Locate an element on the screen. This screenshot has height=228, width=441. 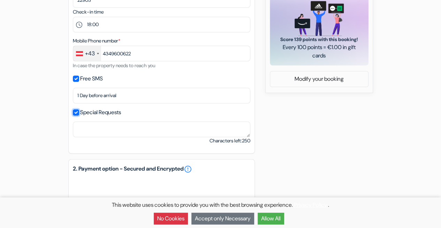
div: Austria (Österreich): +43 is located at coordinates (87, 53).